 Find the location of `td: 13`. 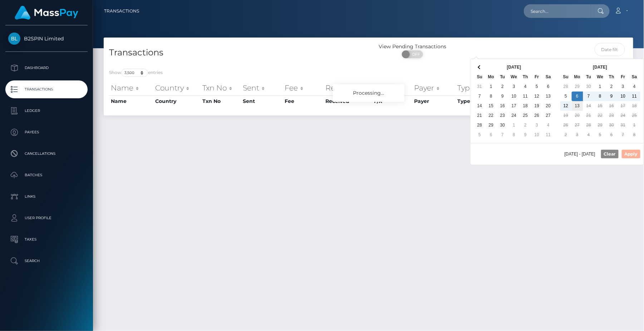

td: 13 is located at coordinates (577, 106).